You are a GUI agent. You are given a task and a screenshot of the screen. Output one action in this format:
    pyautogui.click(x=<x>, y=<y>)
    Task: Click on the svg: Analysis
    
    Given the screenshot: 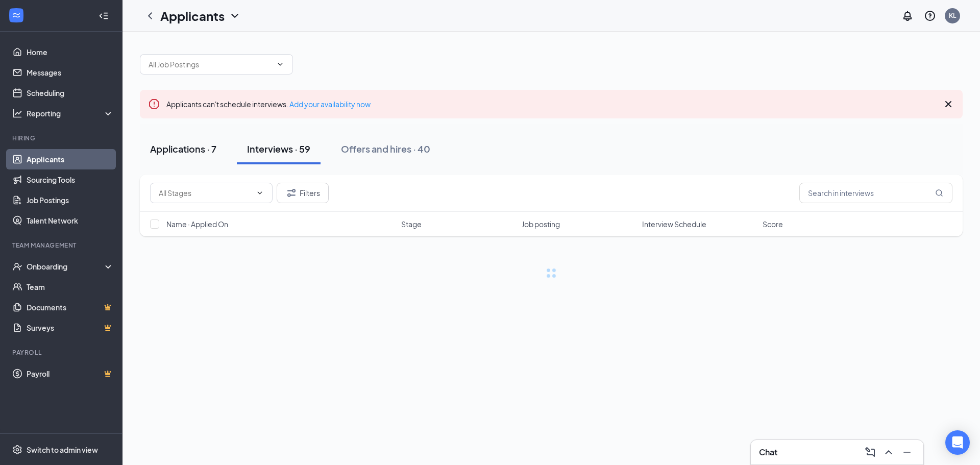 What is the action you would take?
    pyautogui.click(x=18, y=113)
    